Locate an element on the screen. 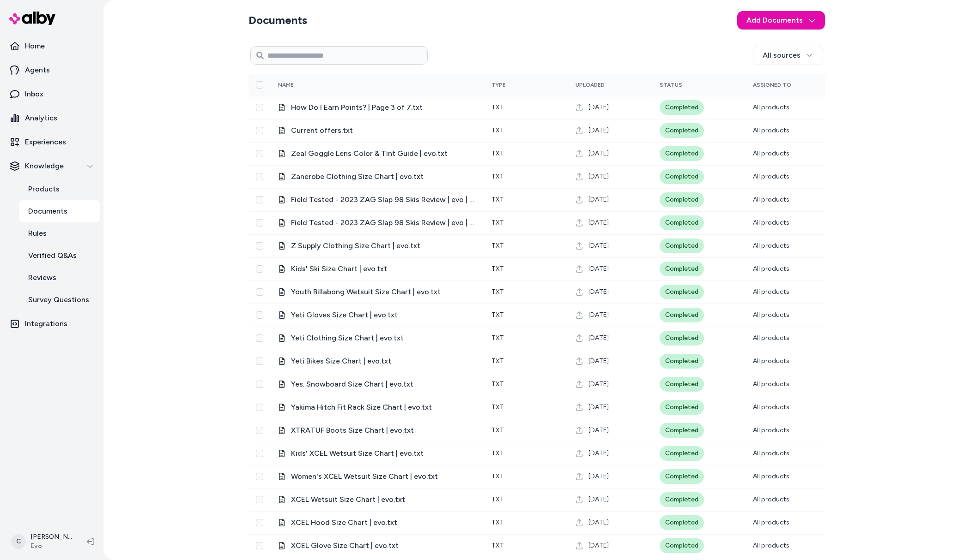  div: Zanerobe Clothing Size Chart | evo.txt is located at coordinates (377, 177).